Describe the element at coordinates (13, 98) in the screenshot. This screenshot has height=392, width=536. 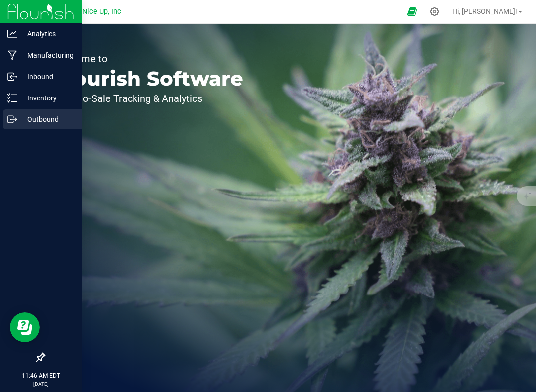
I see `inline-svg: Inventory` at that location.